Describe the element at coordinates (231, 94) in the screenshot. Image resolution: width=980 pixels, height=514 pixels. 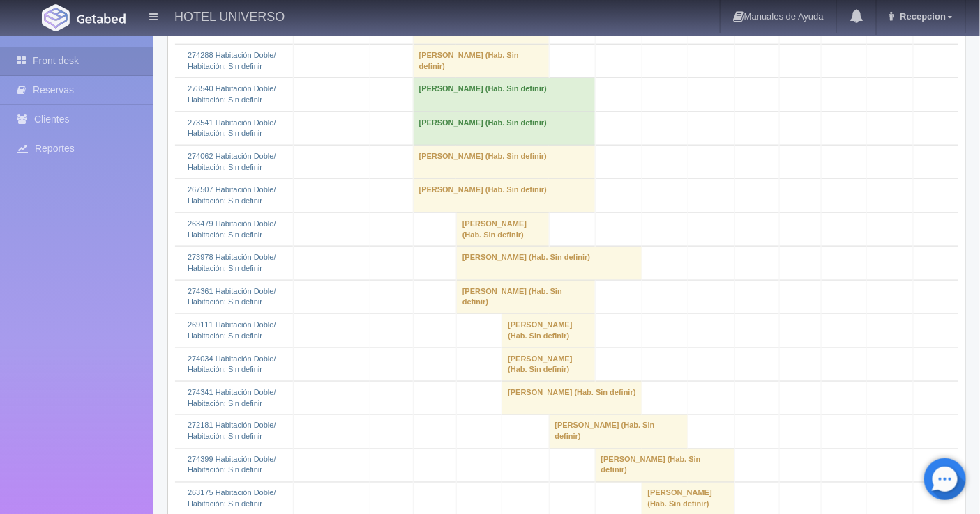
I see `a: 273540 Habitación Doble/Habitación: Sin definir` at that location.